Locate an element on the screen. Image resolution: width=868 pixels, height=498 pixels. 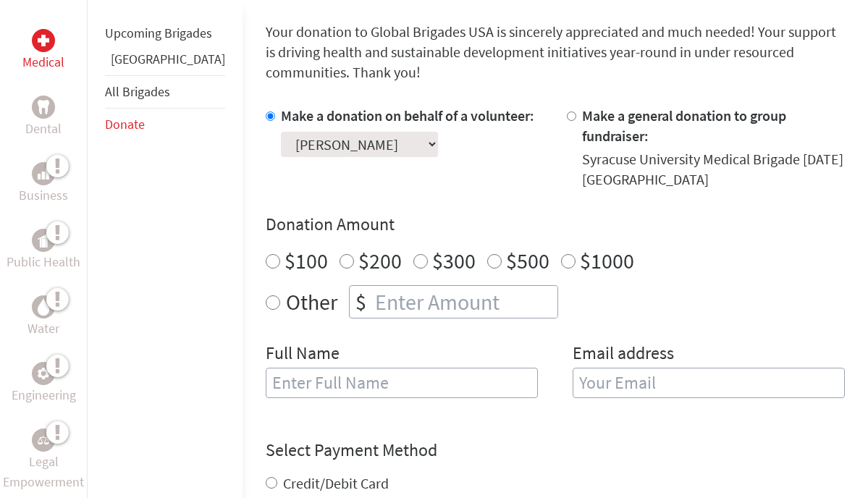
a: EngineeringEngineering is located at coordinates (43, 384).